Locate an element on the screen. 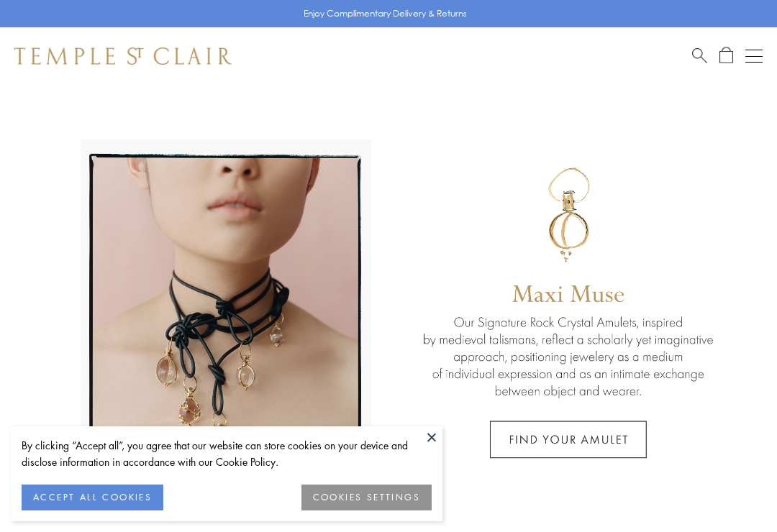  p: Enjoy Complimentary Delivery & Returns is located at coordinates (385, 14).